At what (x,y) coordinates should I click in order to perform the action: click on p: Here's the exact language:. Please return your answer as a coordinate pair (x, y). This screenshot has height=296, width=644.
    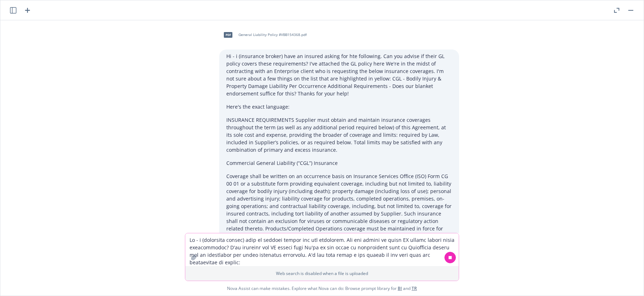
    Looking at the image, I should click on (339, 107).